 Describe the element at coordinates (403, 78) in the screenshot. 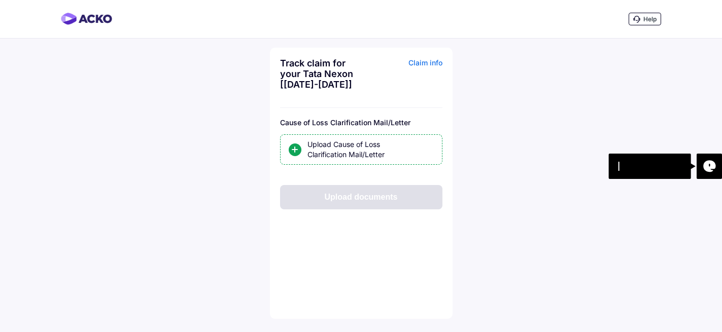

I see `div: Claim info` at that location.